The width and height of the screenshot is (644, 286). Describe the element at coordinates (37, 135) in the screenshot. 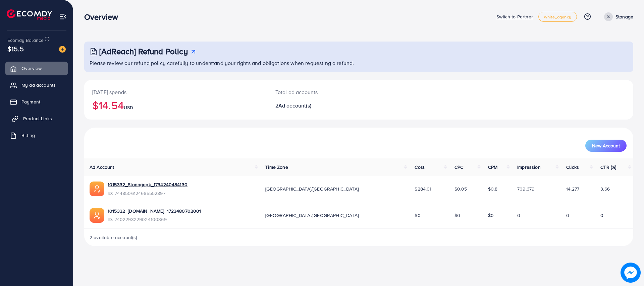

I see `a: Billing` at that location.